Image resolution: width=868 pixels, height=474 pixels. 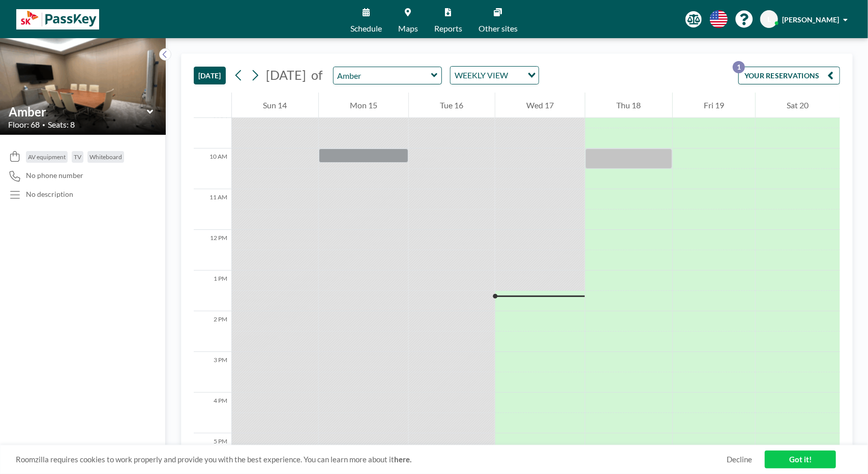 What do you see at coordinates (213, 291) in the screenshot?
I see `div: 1 PM` at bounding box center [213, 291].